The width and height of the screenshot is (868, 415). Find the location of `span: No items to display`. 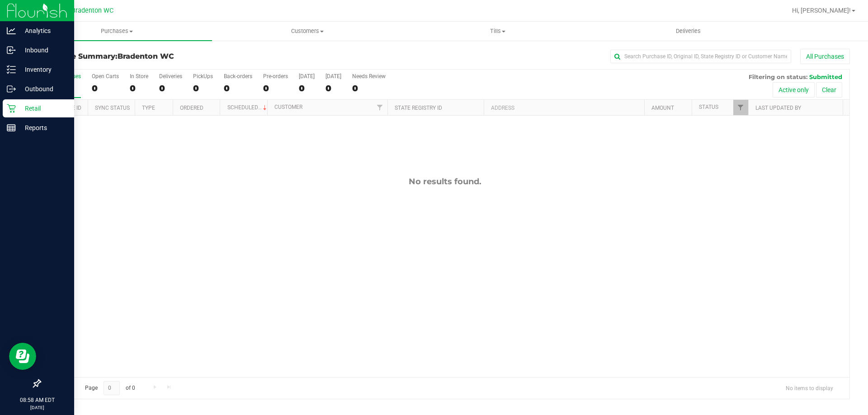

span: No items to display is located at coordinates (809, 388).